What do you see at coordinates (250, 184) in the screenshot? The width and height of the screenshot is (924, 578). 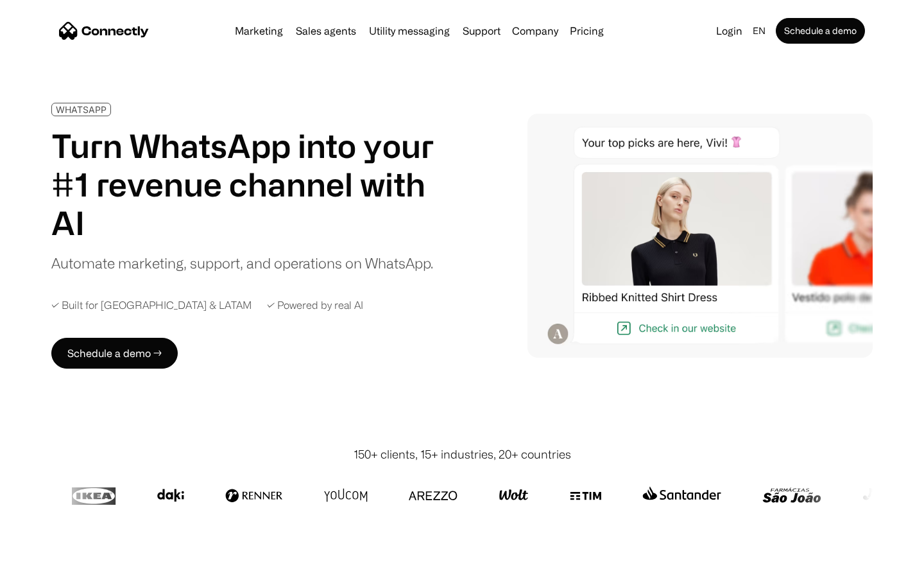 I see `h1: Turn WhatsApp into your #1 revenue channel with AI` at bounding box center [250, 184].